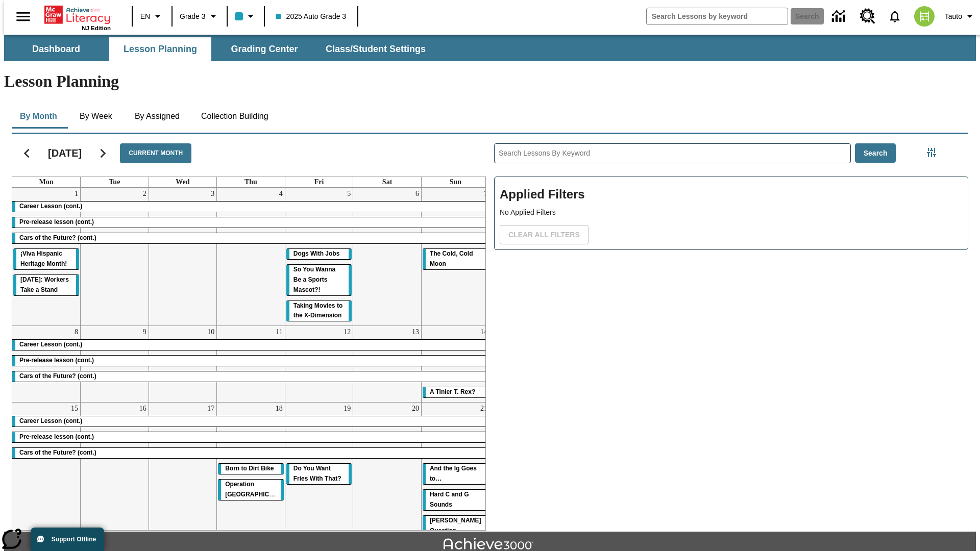 Image resolution: width=980 pixels, height=551 pixels. Describe the element at coordinates (67, 539) in the screenshot. I see `button: Support Offline` at that location.